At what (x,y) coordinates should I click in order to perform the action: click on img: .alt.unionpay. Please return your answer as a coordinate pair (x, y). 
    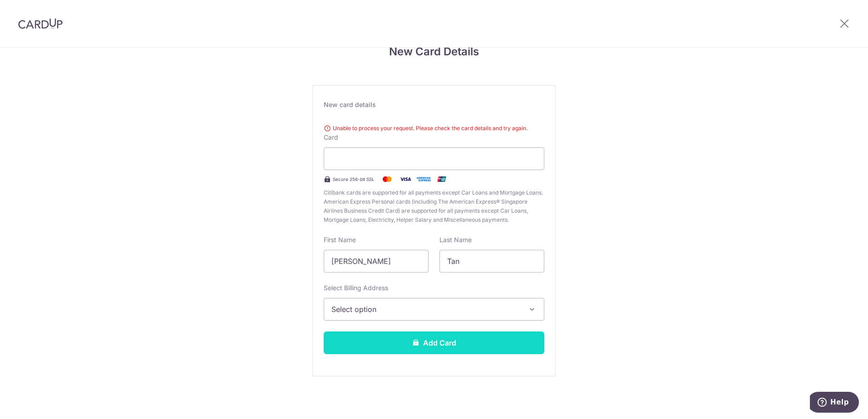
    Looking at the image, I should click on (442, 179).